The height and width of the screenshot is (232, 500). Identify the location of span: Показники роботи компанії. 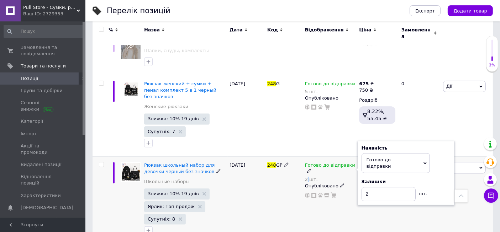
(43, 223).